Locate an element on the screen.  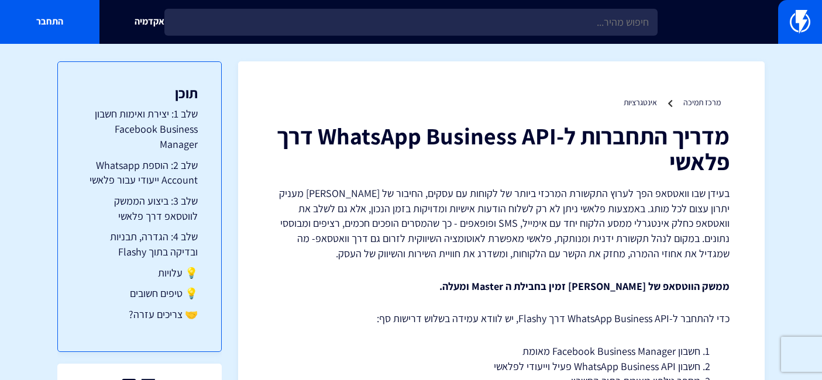
a: שלב 4: הגדרה, תבניות ובדיקה בתוך Flashy is located at coordinates (139, 244).